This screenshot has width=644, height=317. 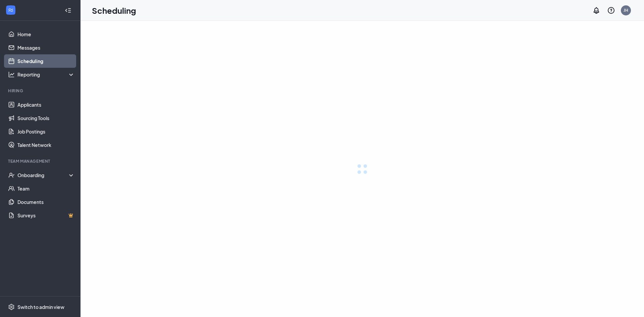 What do you see at coordinates (46, 105) in the screenshot?
I see `a: Applicants` at bounding box center [46, 105].